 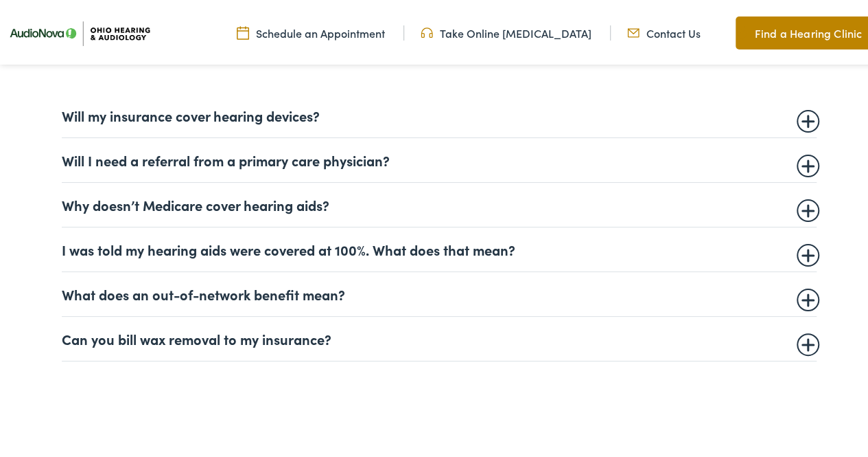 I want to click on a: Schedule an Appointment, so click(x=311, y=30).